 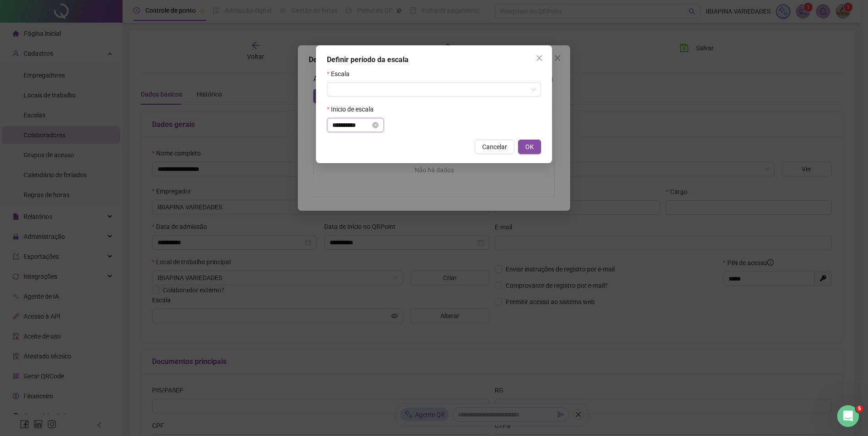 I want to click on button: Cancelar, so click(x=494, y=147).